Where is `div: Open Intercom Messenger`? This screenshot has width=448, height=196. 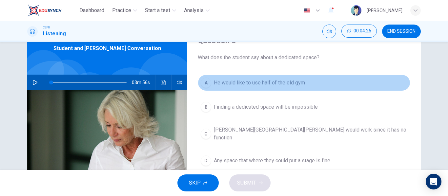
div: Open Intercom Messenger is located at coordinates (433, 182).